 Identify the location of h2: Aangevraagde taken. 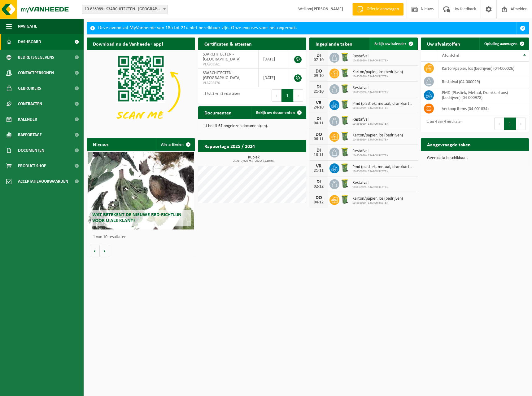
(449, 144).